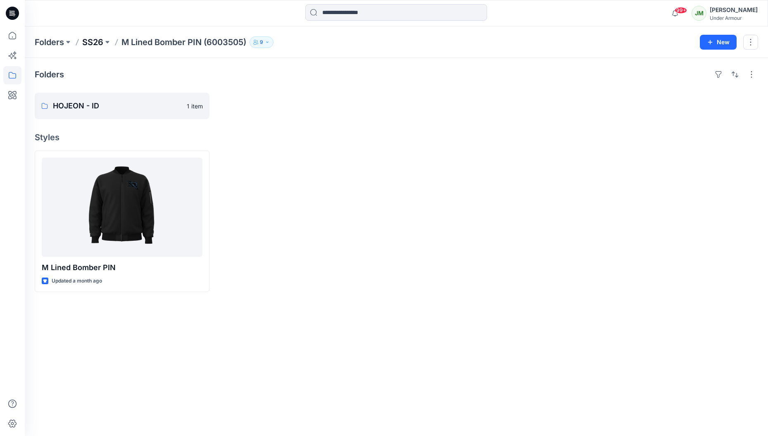 The image size is (768, 436). What do you see at coordinates (122, 267) in the screenshot?
I see `p: M Lined Bomber PIN` at bounding box center [122, 267].